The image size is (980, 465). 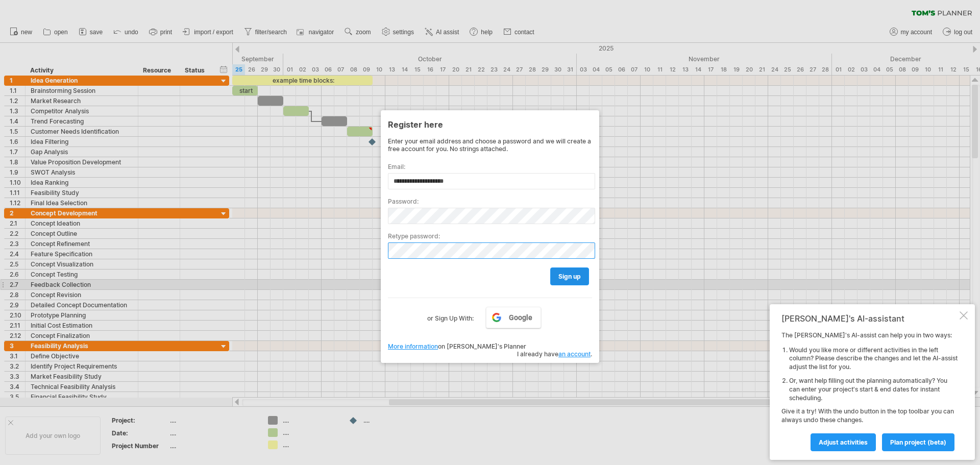 I want to click on li: Would you like more or different activities in the left column? Please describe the changes and l..., so click(x=874, y=359).